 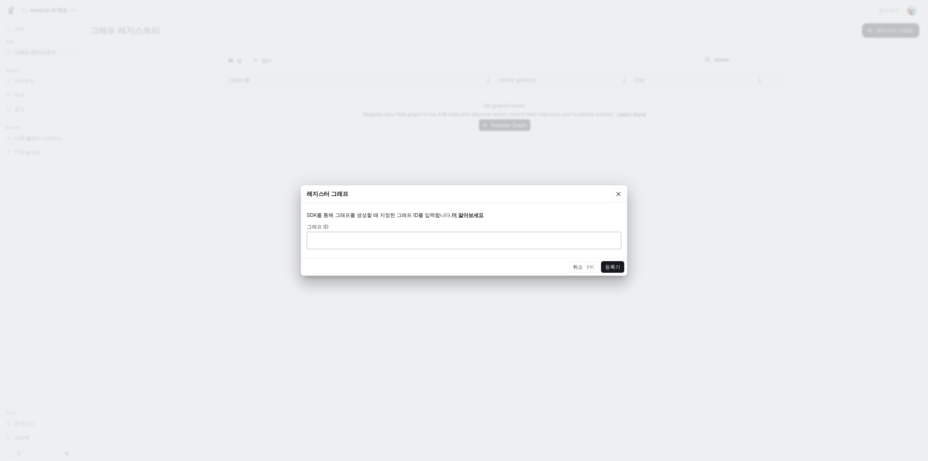 I want to click on button: 등록기, so click(x=612, y=267).